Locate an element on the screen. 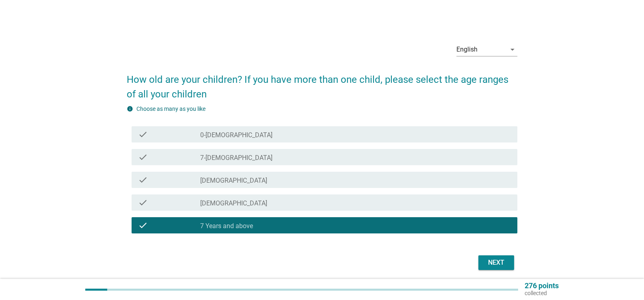 This screenshot has width=644, height=300. div: Next is located at coordinates (497, 262).